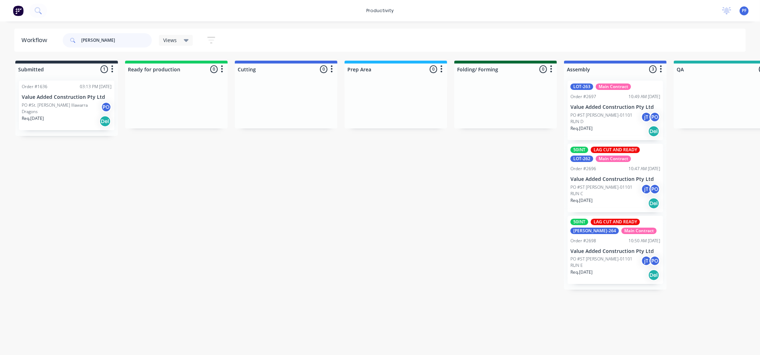 The width and height of the screenshot is (760, 355). What do you see at coordinates (582, 87) in the screenshot?
I see `div: LOT-263` at bounding box center [582, 87].